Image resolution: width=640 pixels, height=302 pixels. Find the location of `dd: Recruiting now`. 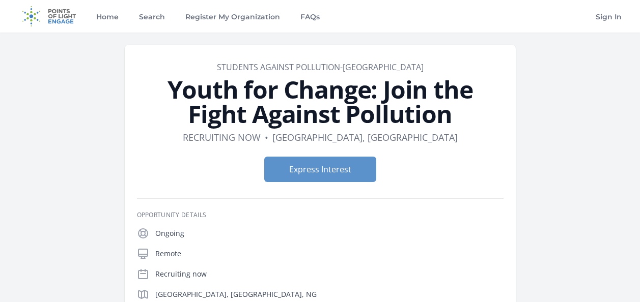

dd: Recruiting now is located at coordinates (221, 137).